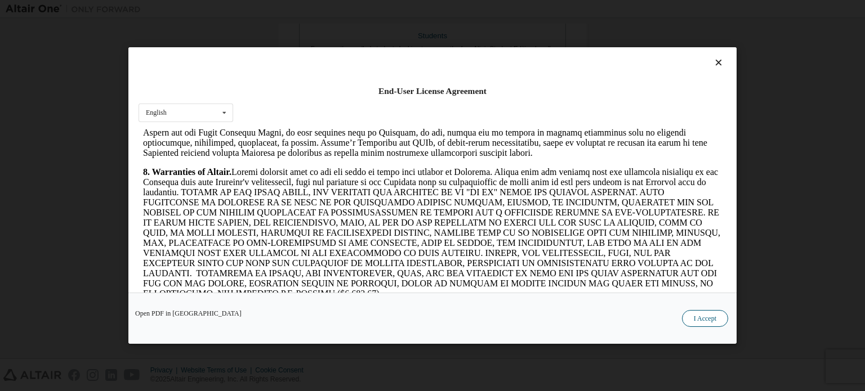  I want to click on strong: 8. Warranties of Altair., so click(48, 43).